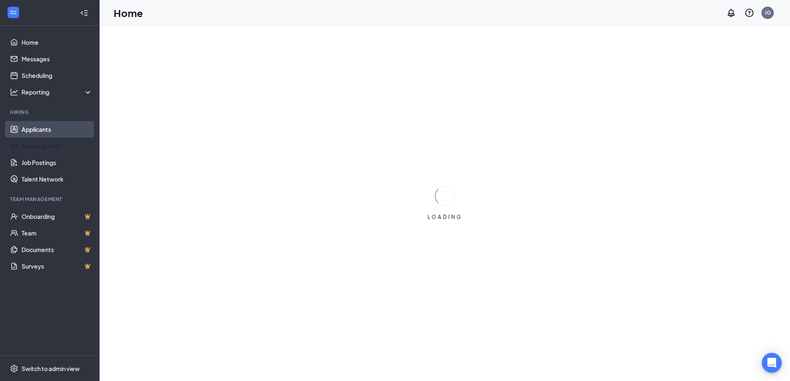 This screenshot has height=381, width=790. What do you see at coordinates (57, 75) in the screenshot?
I see `a: Scheduling` at bounding box center [57, 75].